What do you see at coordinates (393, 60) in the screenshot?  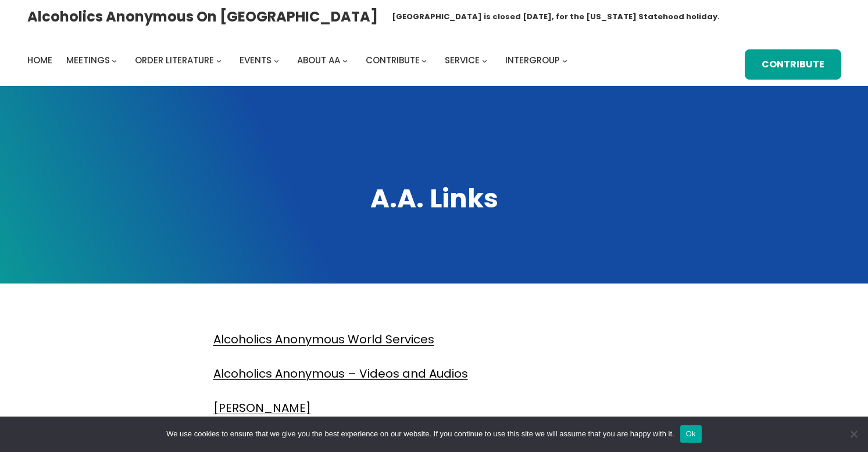 I see `span: Contribute` at bounding box center [393, 60].